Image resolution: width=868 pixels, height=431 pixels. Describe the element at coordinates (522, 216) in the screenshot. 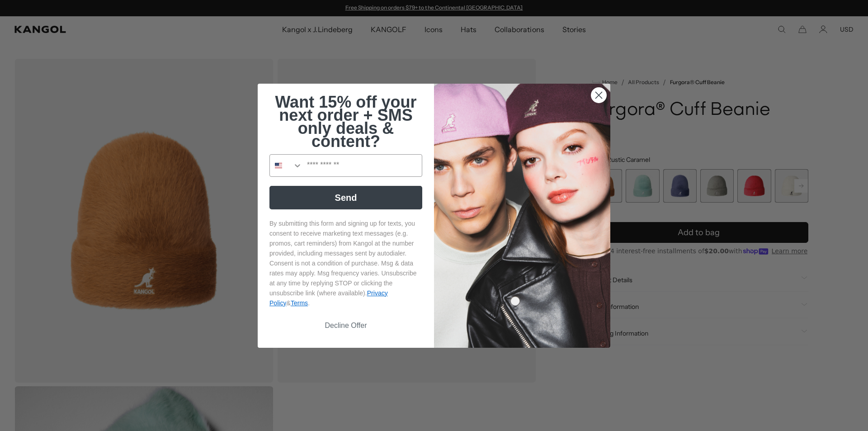

I see `img: 4fd34567-b031-494e-b820-426212470989.jpeg` at that location.